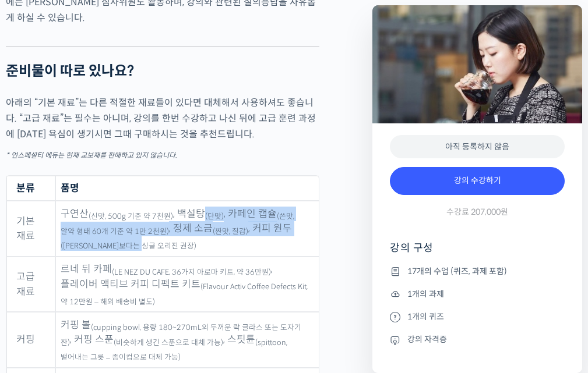 The height and width of the screenshot is (373, 588). What do you see at coordinates (177, 224) in the screenshot?
I see `sub: (쓴맛, 알약 형태 60개 기준 약 1만 2천원)` at bounding box center [177, 224].